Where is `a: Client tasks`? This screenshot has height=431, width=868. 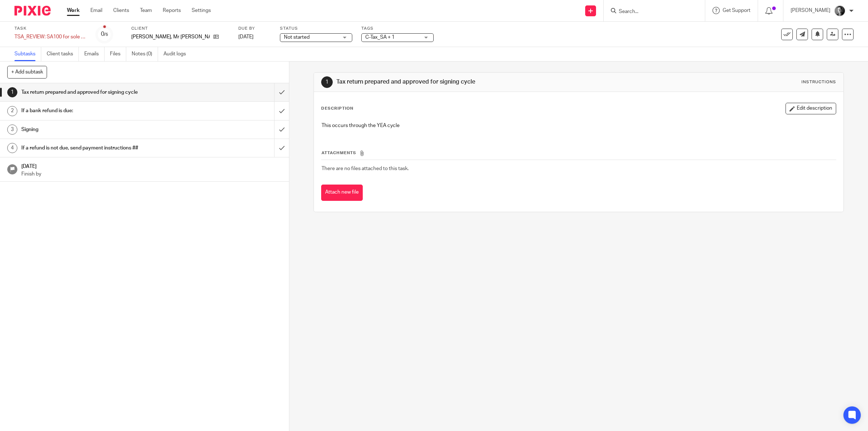
a: Client tasks is located at coordinates (63, 54).